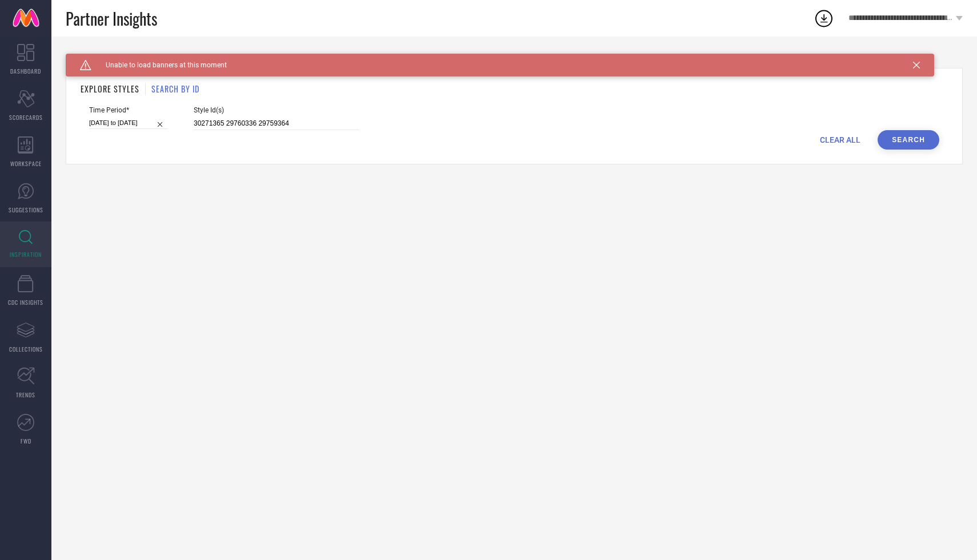 This screenshot has width=977, height=560. What do you see at coordinates (908, 140) in the screenshot?
I see `button: Search` at bounding box center [908, 140].